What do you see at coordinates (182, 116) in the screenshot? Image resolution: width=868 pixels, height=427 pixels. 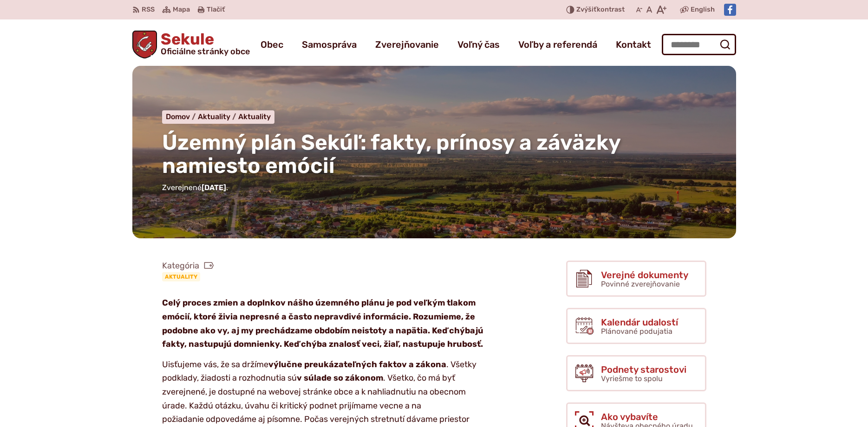 I see `a: Domov` at bounding box center [182, 116].